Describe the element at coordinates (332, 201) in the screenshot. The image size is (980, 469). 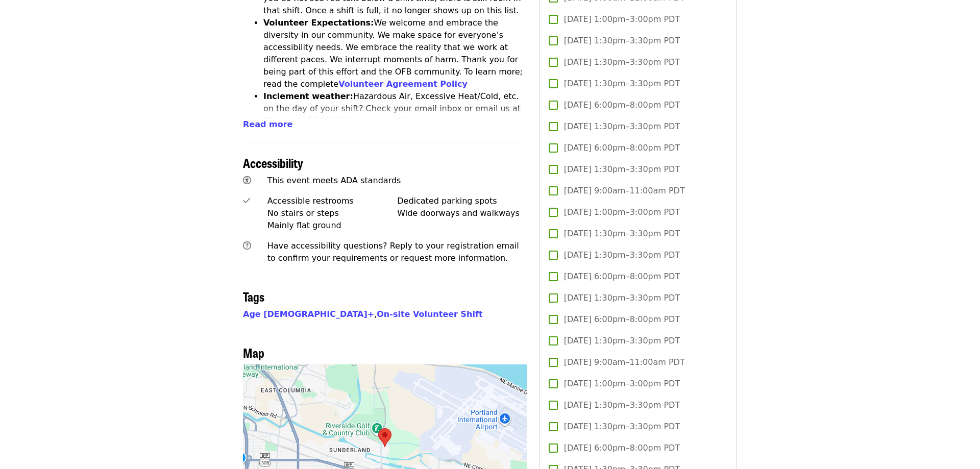
I see `div: Accessible restrooms` at that location.